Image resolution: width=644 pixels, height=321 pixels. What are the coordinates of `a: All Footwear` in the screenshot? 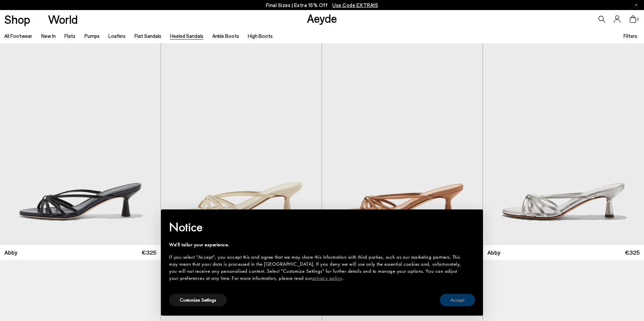 It's located at (18, 36).